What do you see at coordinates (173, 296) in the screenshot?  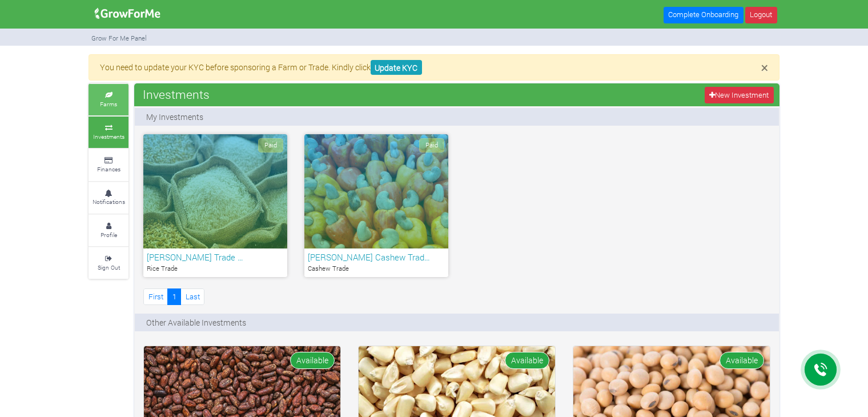 I see `nav: Page Navigation` at bounding box center [173, 296].